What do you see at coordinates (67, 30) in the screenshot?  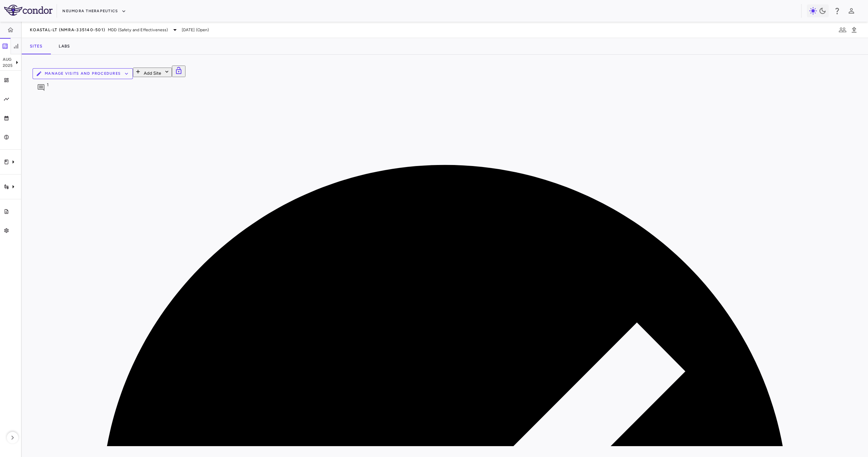 I see `span: KOASTAL-LT (NMRA-335140-501)` at bounding box center [67, 30].